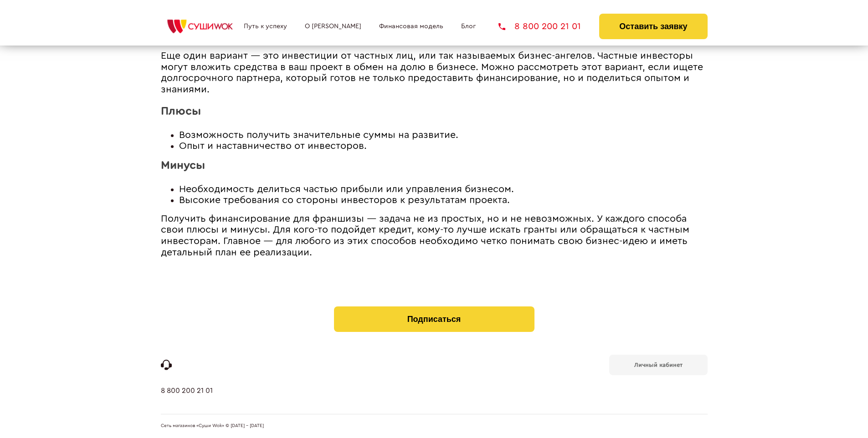 The height and width of the screenshot is (438, 868). I want to click on a: Путь к успеху, so click(265, 26).